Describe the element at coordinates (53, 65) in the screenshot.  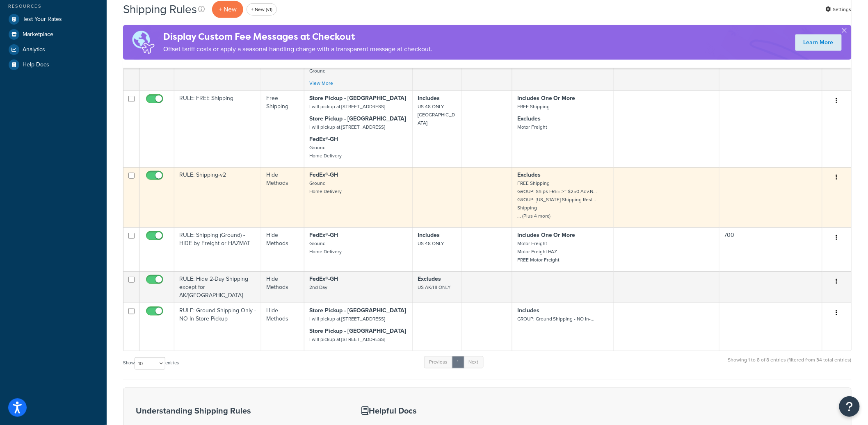
I see `a: Help Docs` at that location.